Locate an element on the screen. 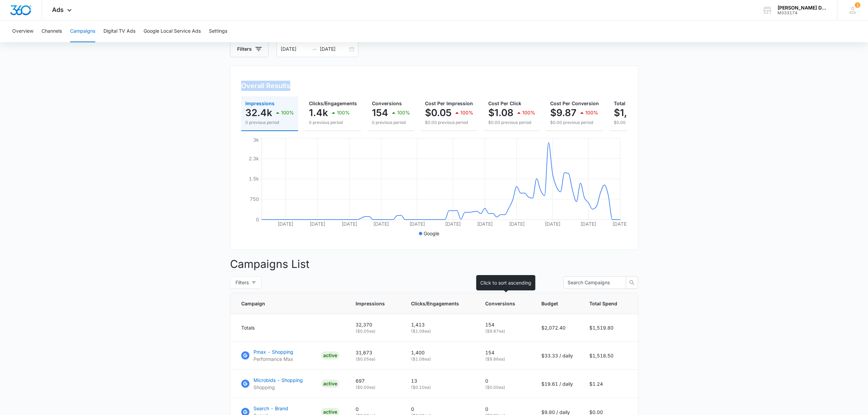 The width and height of the screenshot is (868, 415). span: swap-right is located at coordinates (315, 49).